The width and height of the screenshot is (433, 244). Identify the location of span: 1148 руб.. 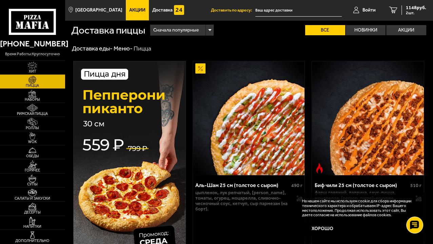
(416, 8).